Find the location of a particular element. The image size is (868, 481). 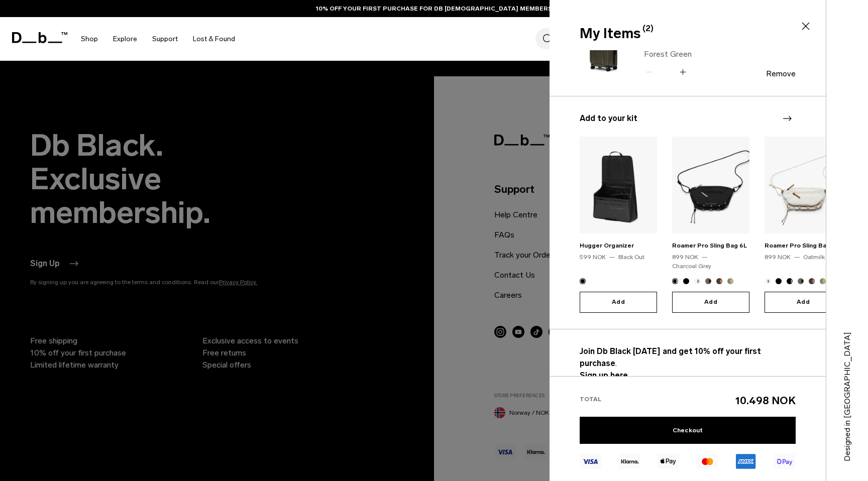

img: Roamer Pro Sling Bag 6L Oatmilk is located at coordinates (803, 185).